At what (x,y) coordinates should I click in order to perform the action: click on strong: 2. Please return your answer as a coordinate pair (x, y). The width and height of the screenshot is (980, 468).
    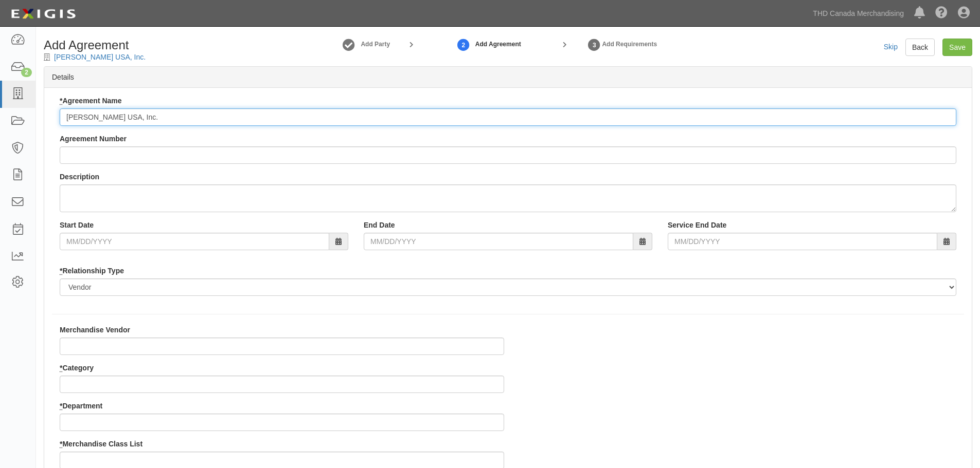
    Looking at the image, I should click on (463, 45).